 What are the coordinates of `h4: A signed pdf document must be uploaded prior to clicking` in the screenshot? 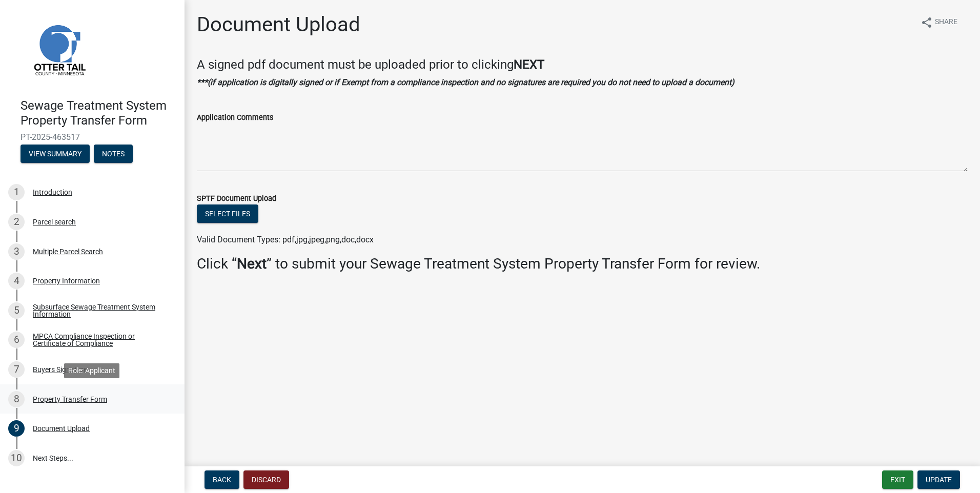 It's located at (582, 65).